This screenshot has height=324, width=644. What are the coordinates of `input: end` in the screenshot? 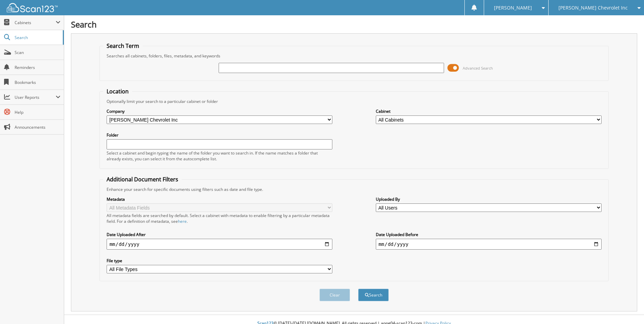 It's located at (489, 244).